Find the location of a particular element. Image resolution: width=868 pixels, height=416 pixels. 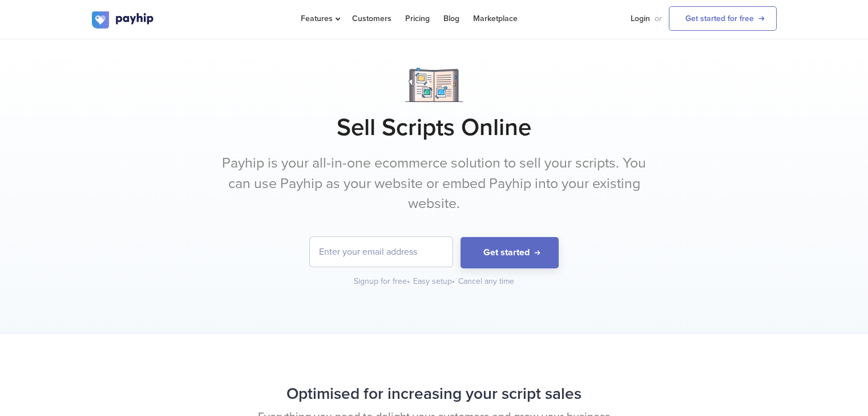

div: Signup for free is located at coordinates (382, 282).